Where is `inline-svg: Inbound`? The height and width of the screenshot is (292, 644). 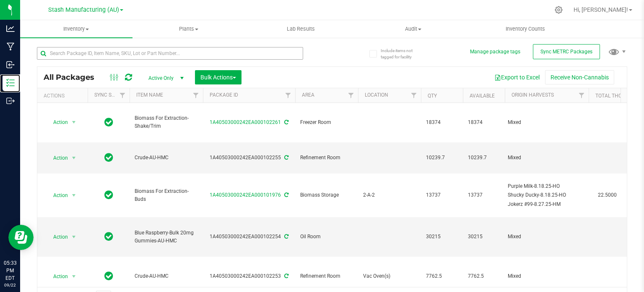 inline-svg: Inbound is located at coordinates (10, 65).